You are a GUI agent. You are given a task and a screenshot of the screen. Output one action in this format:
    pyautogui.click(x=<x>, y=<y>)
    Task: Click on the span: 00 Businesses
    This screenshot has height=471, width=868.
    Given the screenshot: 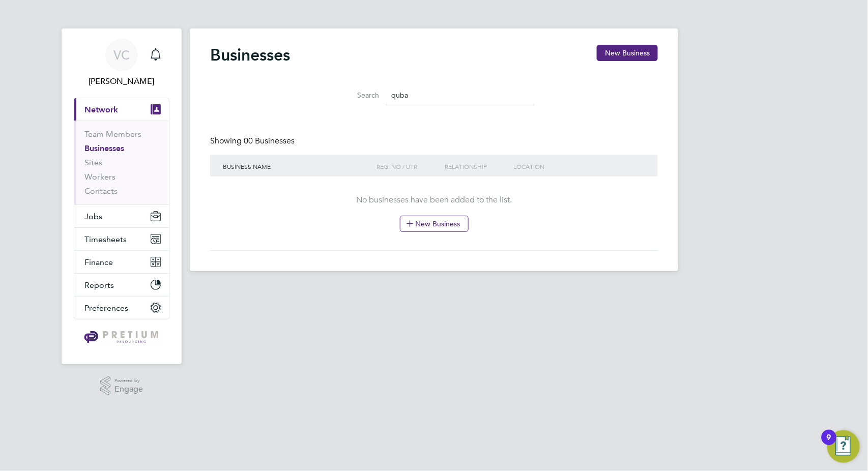 What is the action you would take?
    pyautogui.click(x=269, y=141)
    